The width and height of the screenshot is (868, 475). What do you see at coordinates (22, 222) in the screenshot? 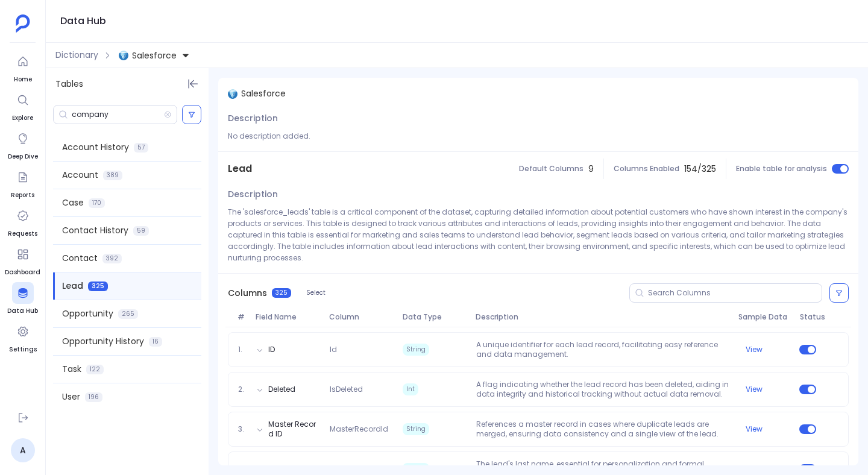
I see `a: Requests` at bounding box center [22, 222].